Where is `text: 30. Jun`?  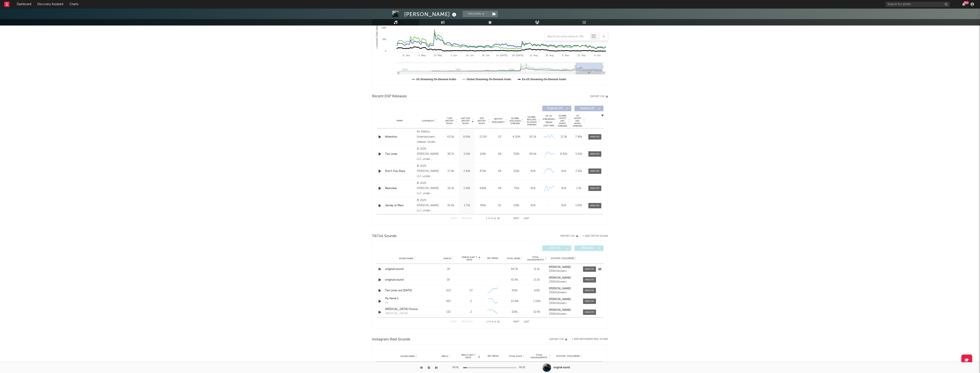 text: 30. Jun is located at coordinates (486, 55).